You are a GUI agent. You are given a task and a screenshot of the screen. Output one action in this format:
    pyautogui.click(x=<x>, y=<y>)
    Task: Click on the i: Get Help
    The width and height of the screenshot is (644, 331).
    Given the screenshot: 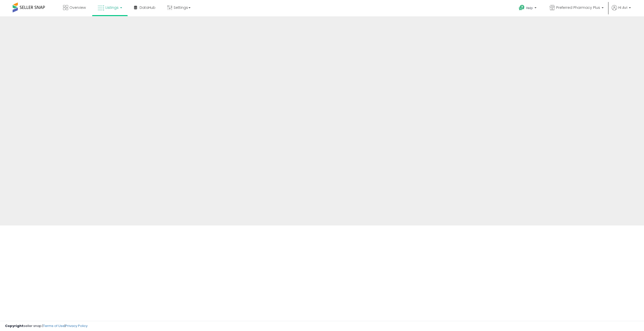 What is the action you would take?
    pyautogui.click(x=522, y=7)
    